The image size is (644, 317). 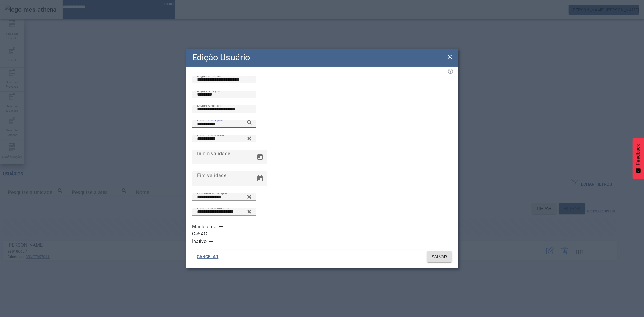 What do you see at coordinates (213, 207) in the screenshot?
I see `mat-label: Pesquisa o idioma` at bounding box center [213, 207].